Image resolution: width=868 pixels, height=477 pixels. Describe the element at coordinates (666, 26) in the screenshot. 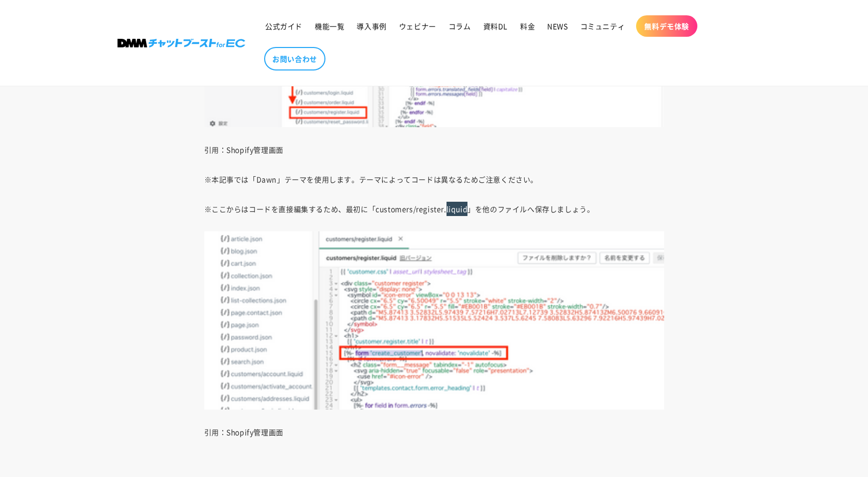

I see `span: 無料デモ体験` at that location.